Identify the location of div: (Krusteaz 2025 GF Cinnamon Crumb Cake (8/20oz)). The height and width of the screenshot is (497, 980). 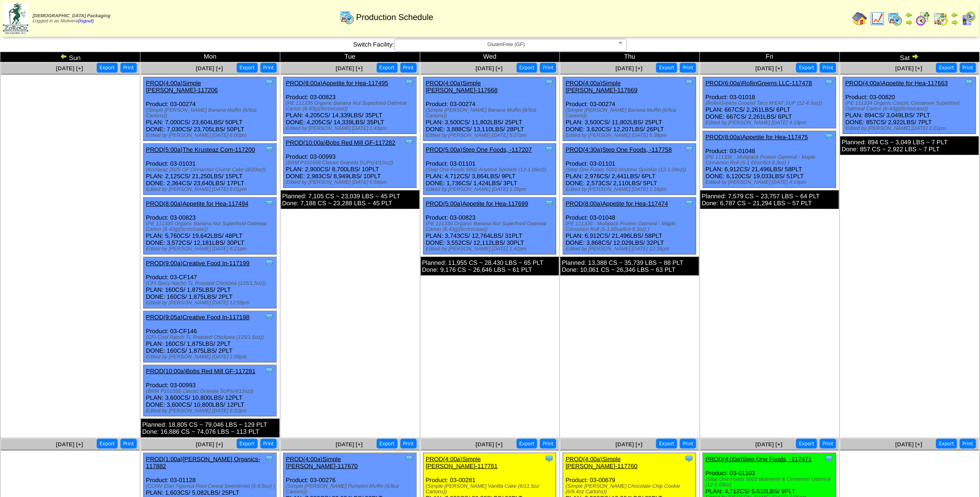
(211, 170).